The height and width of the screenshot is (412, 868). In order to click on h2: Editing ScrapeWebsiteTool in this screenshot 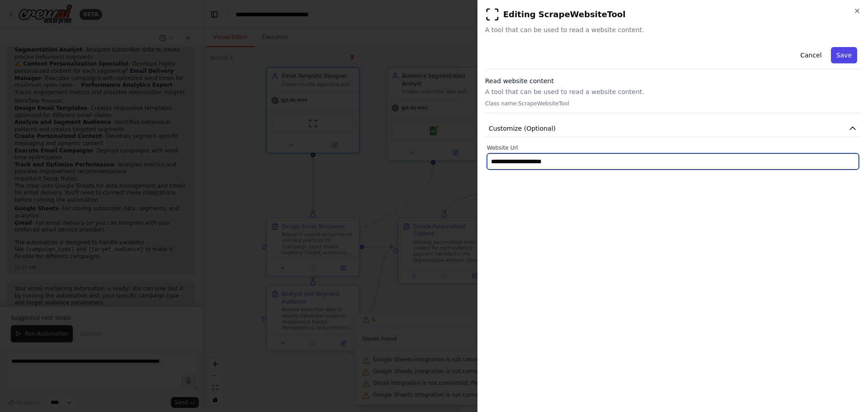, I will do `click(672, 15)`.